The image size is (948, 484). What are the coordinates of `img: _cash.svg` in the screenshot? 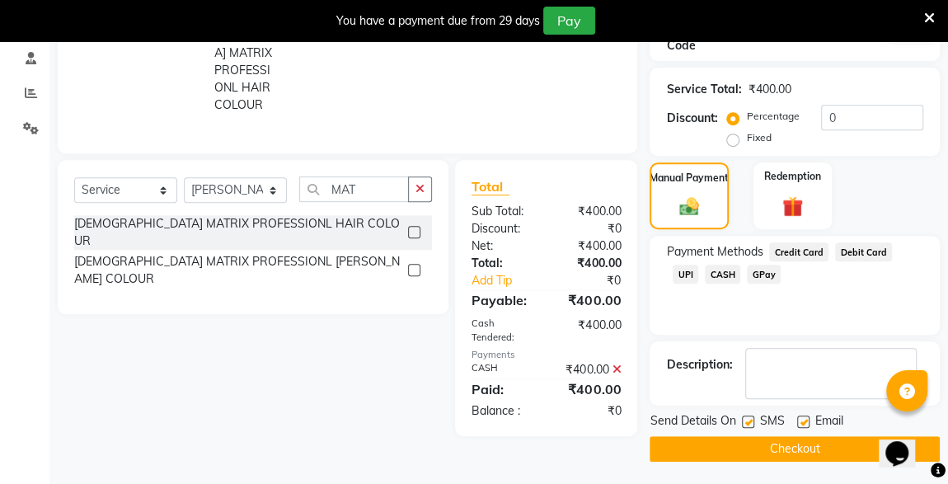 It's located at (689, 206).